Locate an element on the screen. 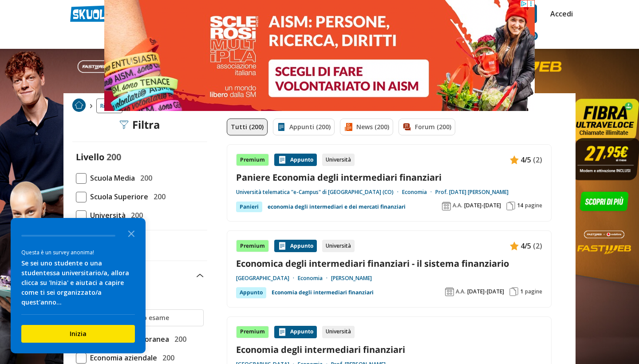 The height and width of the screenshot is (364, 639). img: Home is located at coordinates (79, 105).